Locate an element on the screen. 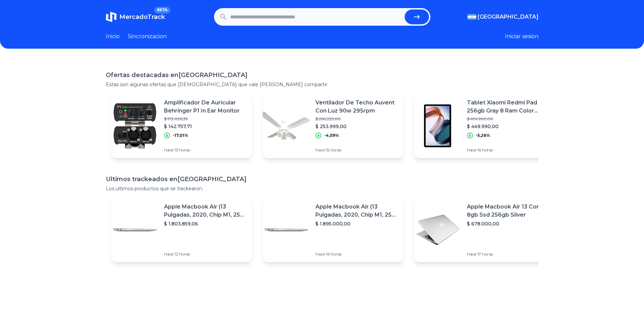  a: Featured imageTablet Xiaomi Redmi Pad Se 256gb Gray 8 Ram Color Graphite Gray$ 474.990,00$ 449.99... is located at coordinates (484, 125).